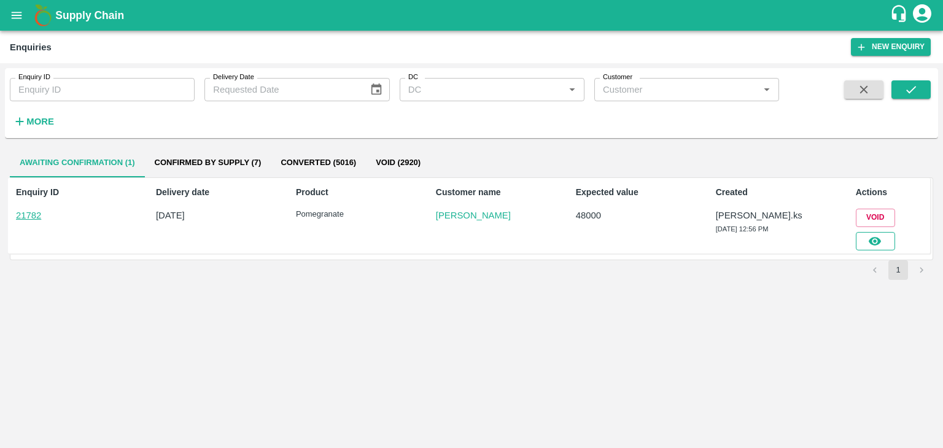 The height and width of the screenshot is (448, 943). Describe the element at coordinates (77, 163) in the screenshot. I see `button: Awaiting confirmation (1)` at that location.